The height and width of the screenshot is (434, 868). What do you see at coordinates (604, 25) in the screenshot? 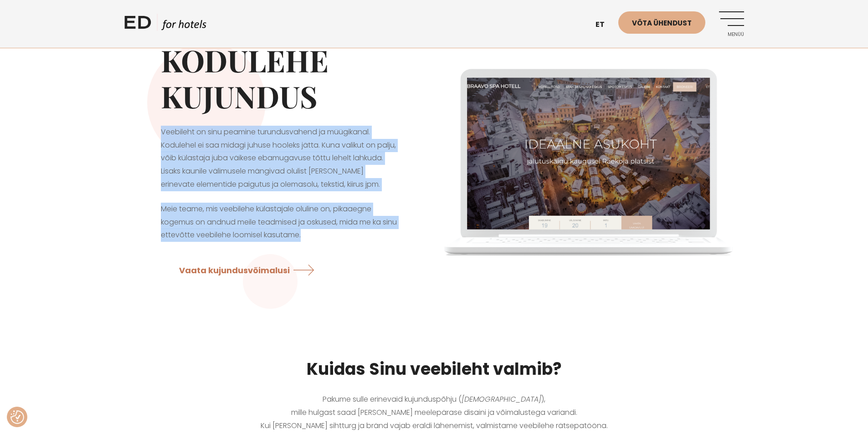
I see `a: et` at bounding box center [604, 25].